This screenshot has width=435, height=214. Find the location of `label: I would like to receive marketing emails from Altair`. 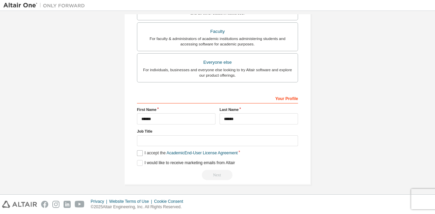

label: I would like to receive marketing emails from Altair is located at coordinates (186, 163).